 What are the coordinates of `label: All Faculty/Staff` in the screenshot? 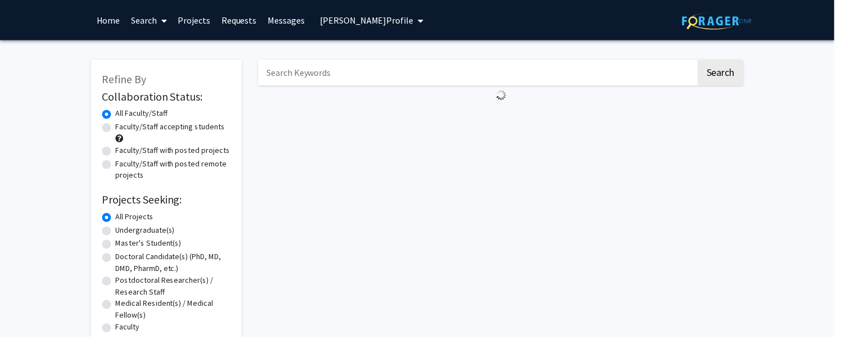 It's located at (142, 114).